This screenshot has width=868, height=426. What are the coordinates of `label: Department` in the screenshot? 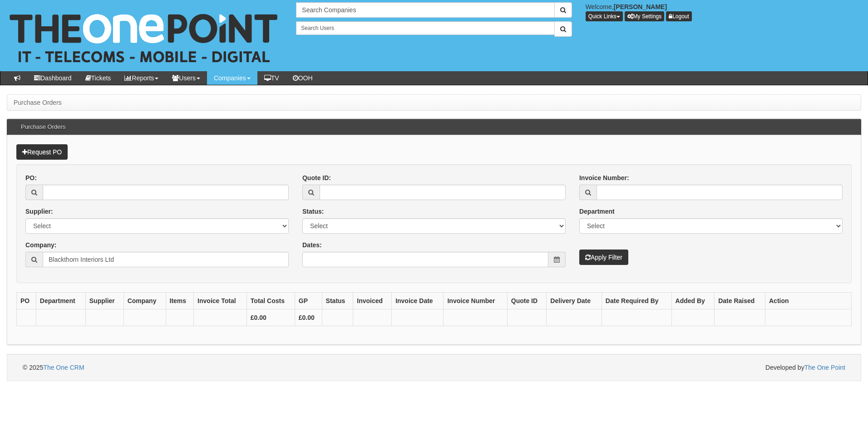 It's located at (597, 211).